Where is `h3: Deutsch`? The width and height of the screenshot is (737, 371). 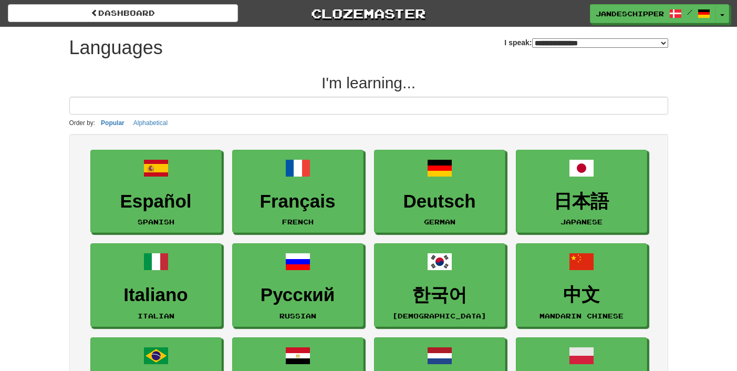 h3: Deutsch is located at coordinates (439, 201).